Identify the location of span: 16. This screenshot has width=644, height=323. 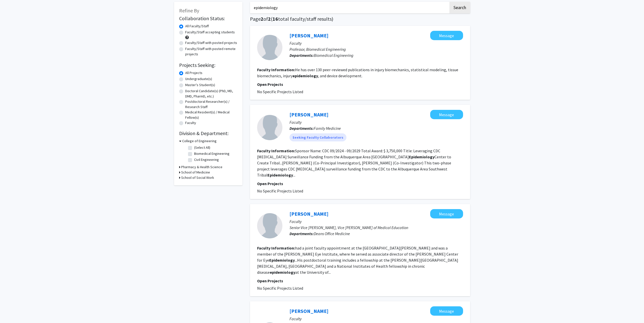
(275, 19).